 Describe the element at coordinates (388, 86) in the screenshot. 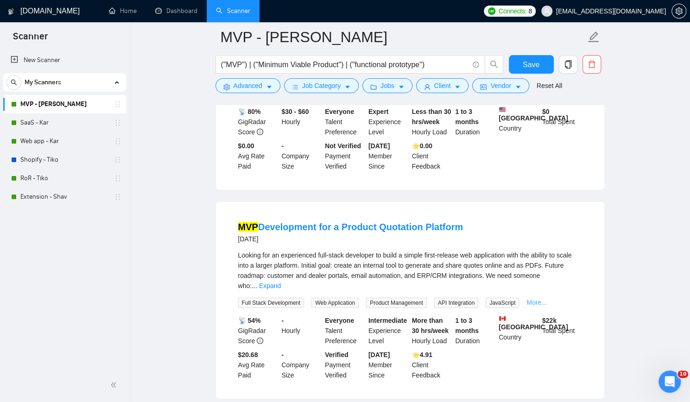

I see `button: folderJobscaret-down` at that location.